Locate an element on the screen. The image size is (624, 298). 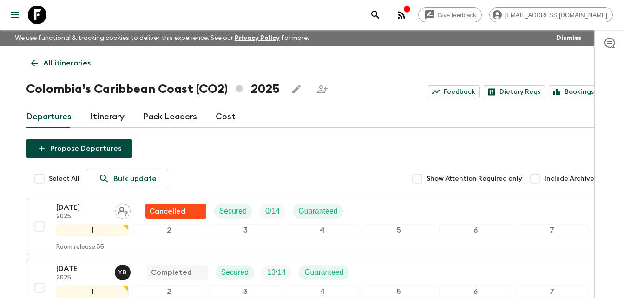
span: Assign pack leader is located at coordinates (123, 210).